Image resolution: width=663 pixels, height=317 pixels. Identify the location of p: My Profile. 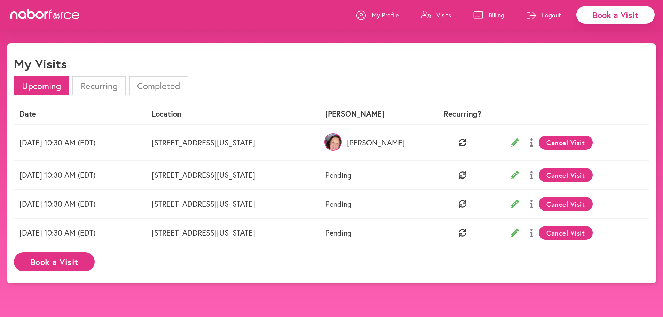
(385, 15).